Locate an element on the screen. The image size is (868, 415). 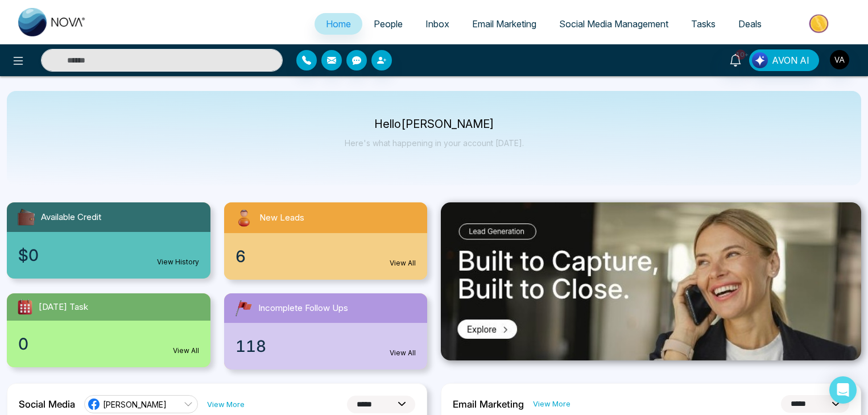
a: Email Marketing is located at coordinates (504, 24).